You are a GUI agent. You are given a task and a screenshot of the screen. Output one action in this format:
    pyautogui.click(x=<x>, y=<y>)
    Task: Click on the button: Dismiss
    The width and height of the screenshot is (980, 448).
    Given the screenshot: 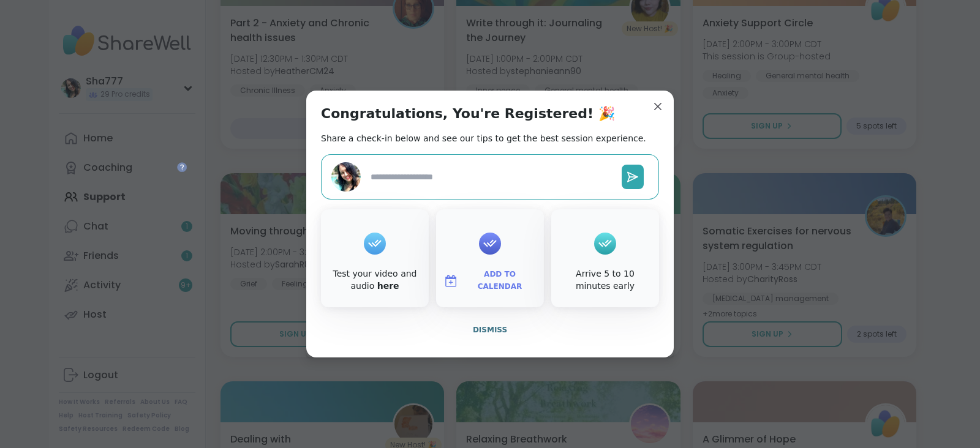 What is the action you would take?
    pyautogui.click(x=490, y=330)
    